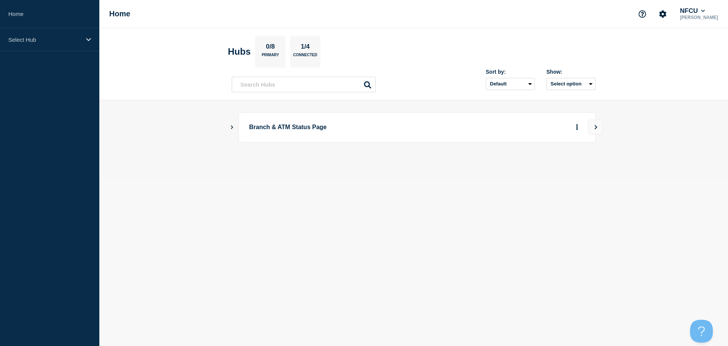 Image resolution: width=728 pixels, height=346 pixels. What do you see at coordinates (304, 84) in the screenshot?
I see `input: Search Hubs` at bounding box center [304, 84].